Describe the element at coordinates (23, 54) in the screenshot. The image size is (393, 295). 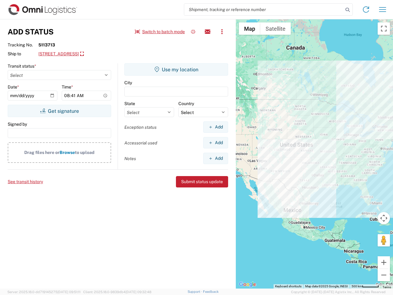
I see `span: Ship to` at that location.